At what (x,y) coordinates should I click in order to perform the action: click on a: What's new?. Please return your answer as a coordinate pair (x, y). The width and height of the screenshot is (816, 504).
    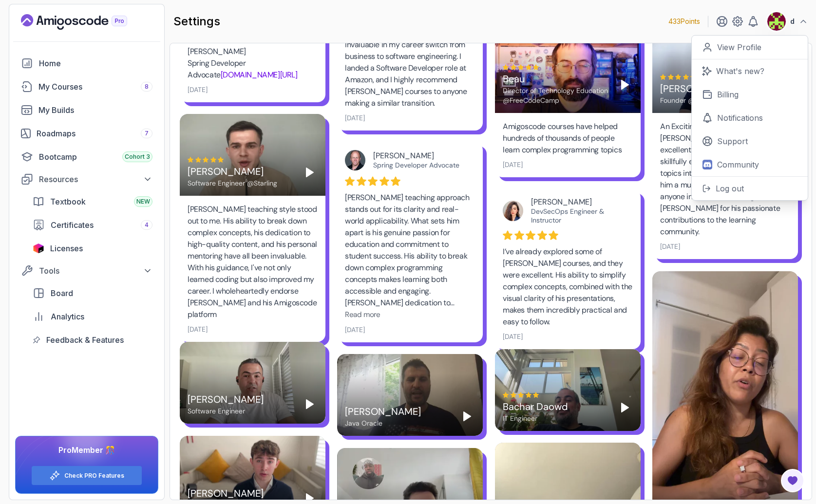
    Looking at the image, I should click on (749, 71).